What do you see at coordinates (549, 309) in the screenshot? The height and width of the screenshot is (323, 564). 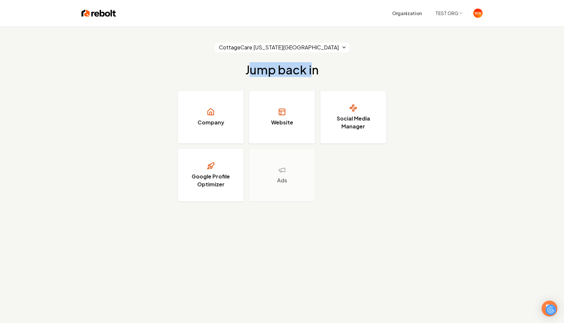 I see `div: Open Intercom Messenger` at bounding box center [549, 309].